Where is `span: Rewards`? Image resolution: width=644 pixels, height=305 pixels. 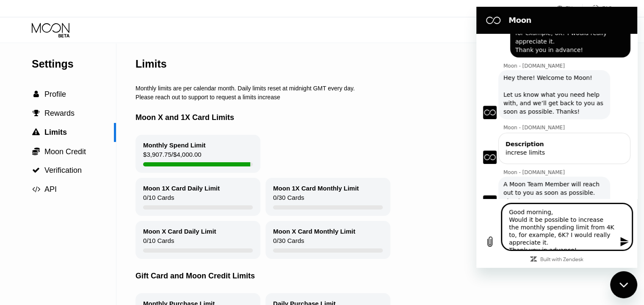 span: Rewards is located at coordinates (59, 113).